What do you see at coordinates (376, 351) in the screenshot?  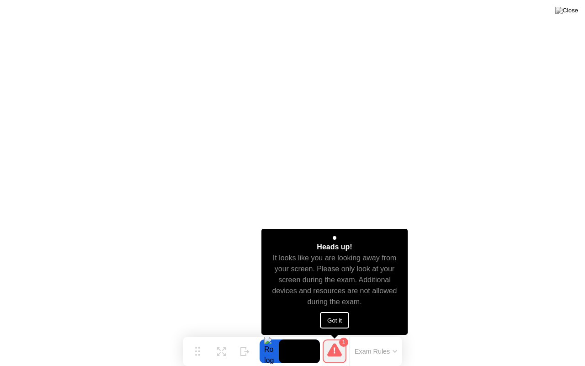 I see `button: Exam Rules` at bounding box center [376, 351].